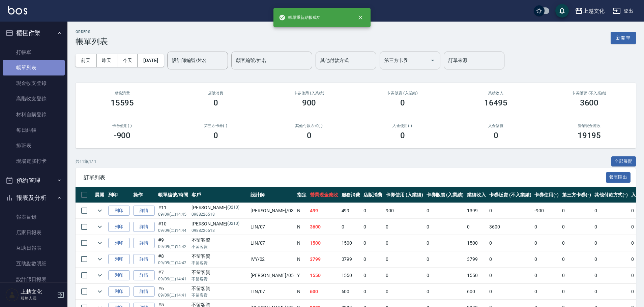 The image size is (644, 307). I want to click on th: 設計師, so click(272, 195).